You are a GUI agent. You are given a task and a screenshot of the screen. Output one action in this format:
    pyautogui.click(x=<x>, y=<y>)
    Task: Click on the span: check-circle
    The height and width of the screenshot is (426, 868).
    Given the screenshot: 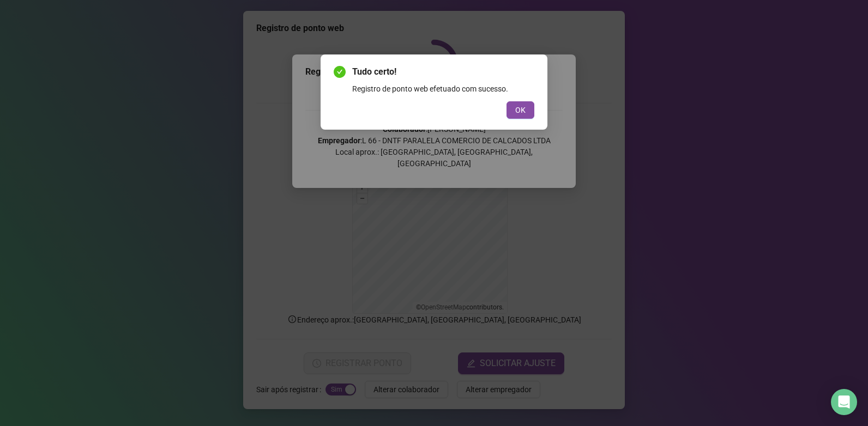 What is the action you would take?
    pyautogui.click(x=340, y=72)
    